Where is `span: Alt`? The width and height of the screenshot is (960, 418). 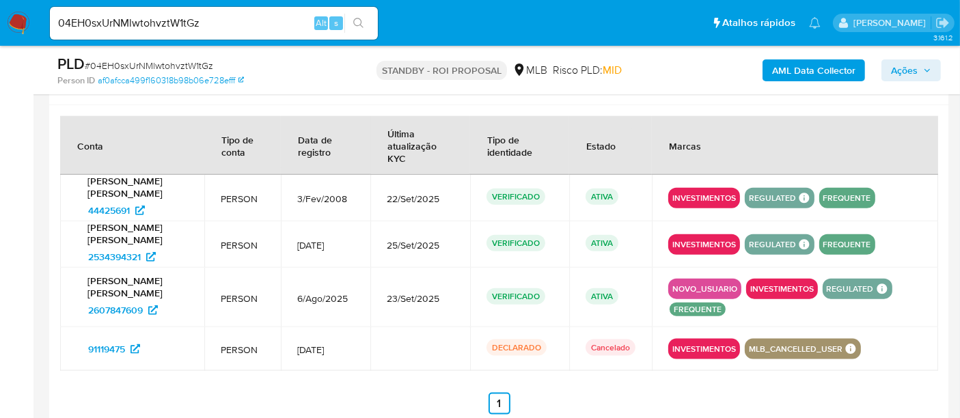
span: Alt is located at coordinates (321, 23).